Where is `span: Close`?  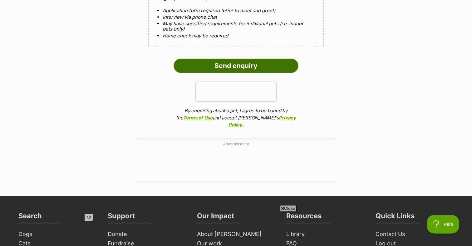 span: Close is located at coordinates (288, 209).